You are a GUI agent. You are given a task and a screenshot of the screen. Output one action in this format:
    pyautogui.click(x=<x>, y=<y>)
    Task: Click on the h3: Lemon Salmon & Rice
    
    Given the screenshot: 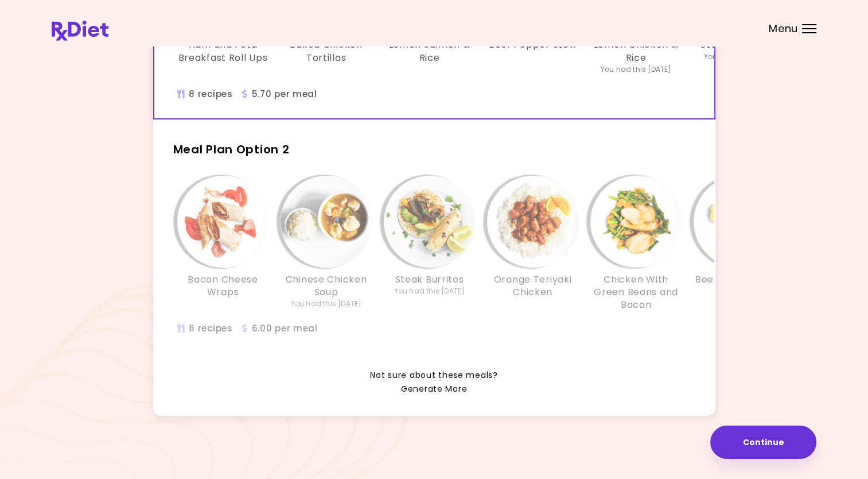 What is the action you would take?
    pyautogui.click(x=430, y=52)
    